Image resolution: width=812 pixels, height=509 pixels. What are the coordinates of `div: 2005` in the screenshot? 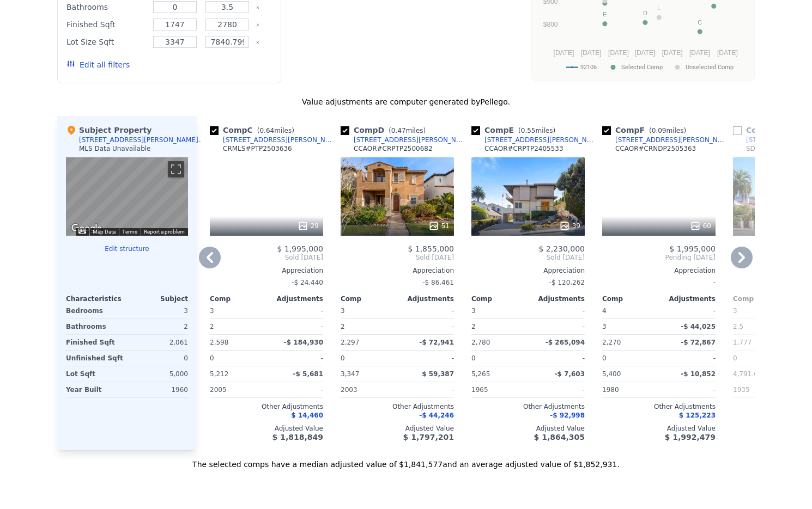 It's located at (237, 389).